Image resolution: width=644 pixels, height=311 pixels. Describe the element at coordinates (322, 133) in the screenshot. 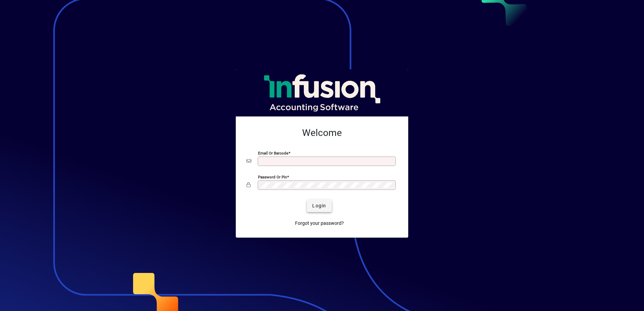

I see `h2: Welcome` at that location.